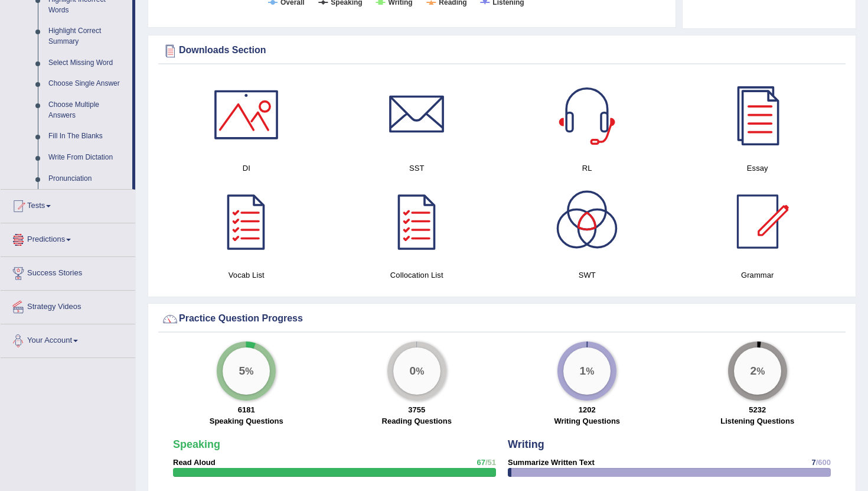  Describe the element at coordinates (753, 371) in the screenshot. I see `big: 2` at that location.